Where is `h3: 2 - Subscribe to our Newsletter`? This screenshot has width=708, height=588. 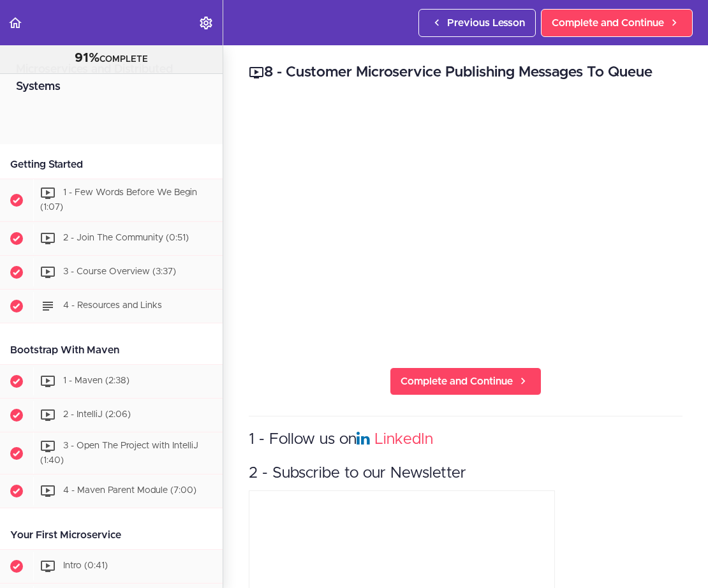
h3: 2 - Subscribe to our Newsletter is located at coordinates (466, 474).